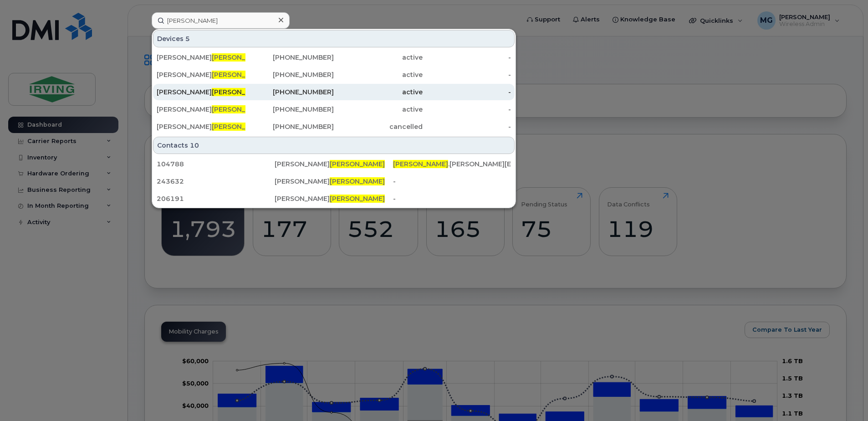  Describe the element at coordinates (215, 182) in the screenshot. I see `div: 243632` at that location.